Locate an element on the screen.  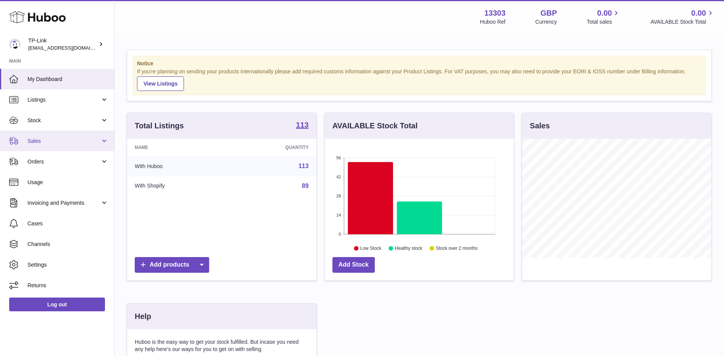
h3: Sales is located at coordinates (540, 126).